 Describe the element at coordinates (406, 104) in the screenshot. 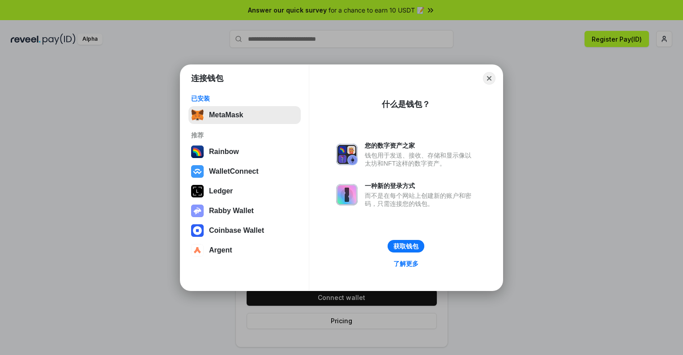

I see `div: 什么是钱包？` at that location.